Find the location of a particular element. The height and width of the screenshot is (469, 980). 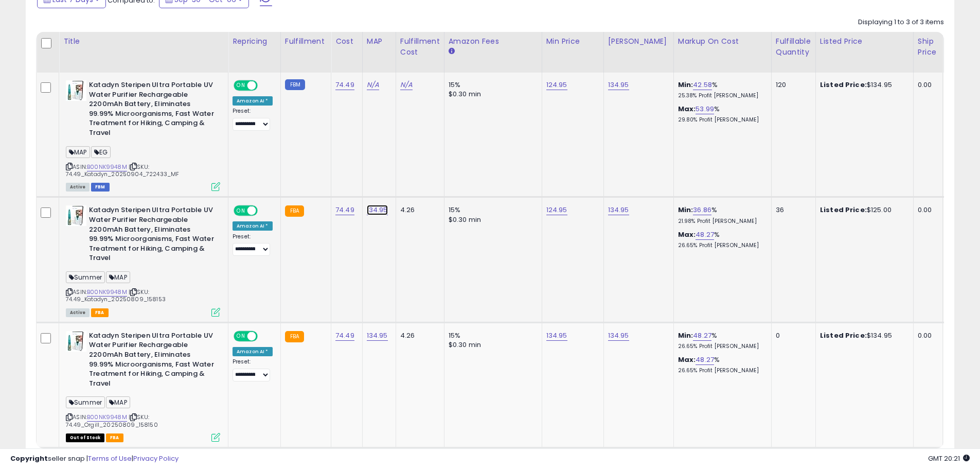

div: Cost is located at coordinates (347, 41).